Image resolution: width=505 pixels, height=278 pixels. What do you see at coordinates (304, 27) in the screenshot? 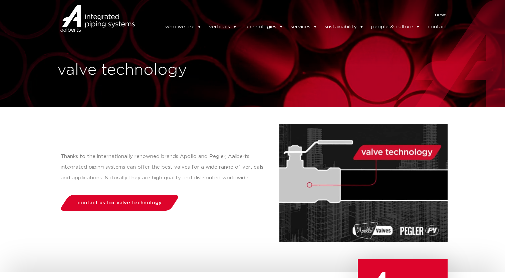
I see `a: services` at bounding box center [304, 27].